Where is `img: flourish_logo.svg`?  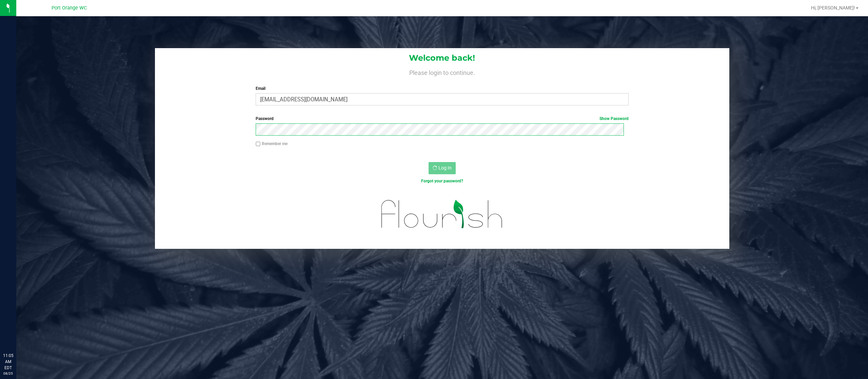
img: flourish_logo.svg is located at coordinates (442, 214).